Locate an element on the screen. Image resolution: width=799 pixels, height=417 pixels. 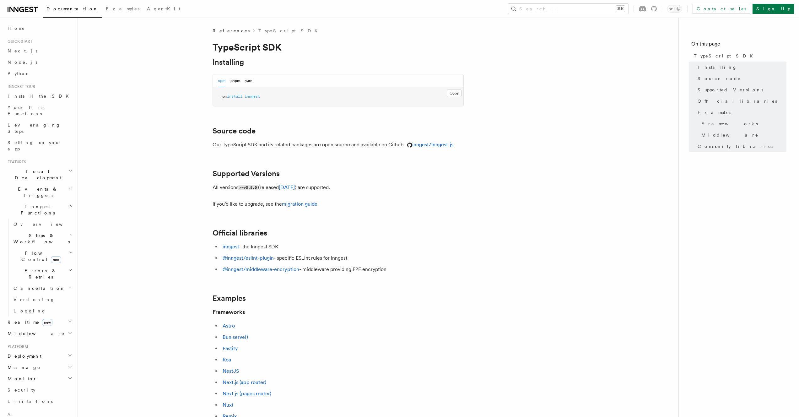
p: Our TypeScript SDK and its related packages are open source and available on Github: . is located at coordinates (338, 145).